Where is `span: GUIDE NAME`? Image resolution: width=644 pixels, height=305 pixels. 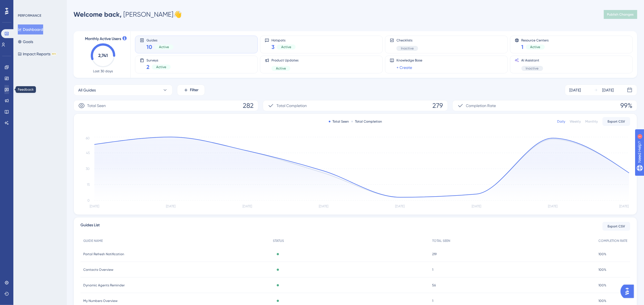
span: GUIDE NAME is located at coordinates (93, 241).